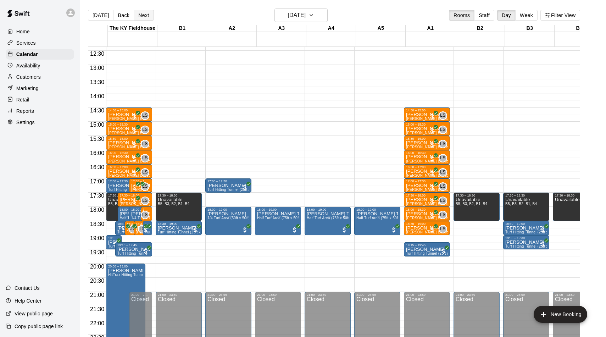 The width and height of the screenshot is (606, 337). What do you see at coordinates (97, 139) in the screenshot?
I see `span: 15:30` at bounding box center [97, 139].